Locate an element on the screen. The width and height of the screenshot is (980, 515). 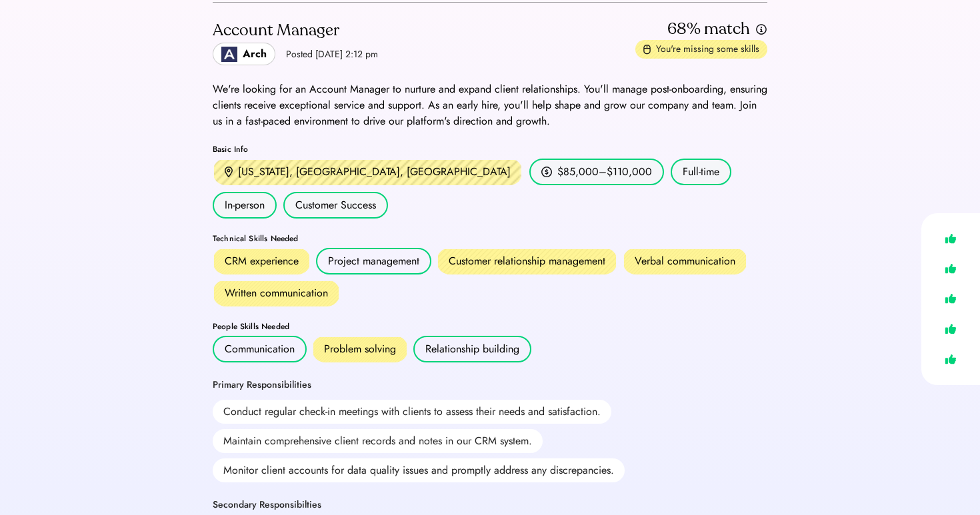
div: Project management is located at coordinates (373, 261).